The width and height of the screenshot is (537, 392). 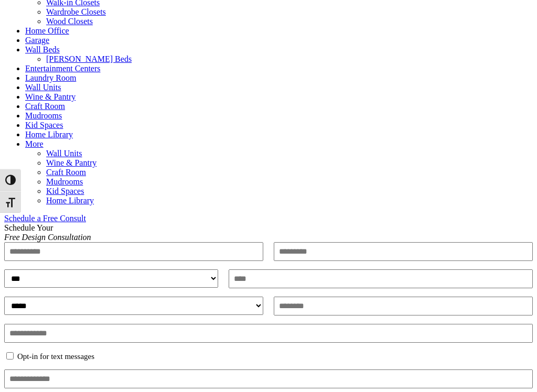 I want to click on a: Entertainment Centers, so click(x=63, y=68).